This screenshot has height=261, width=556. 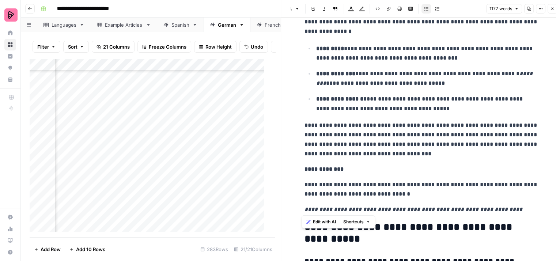 What do you see at coordinates (324, 222) in the screenshot?
I see `span: Edit with AI` at bounding box center [324, 222].